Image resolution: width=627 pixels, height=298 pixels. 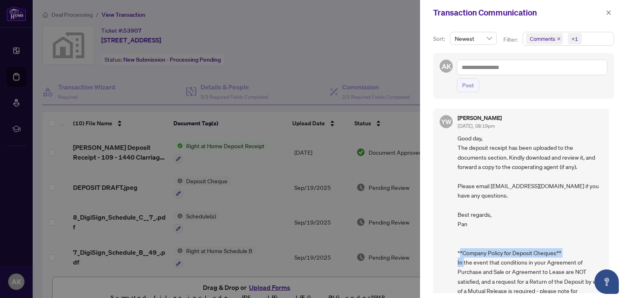 What do you see at coordinates (606, 282) in the screenshot?
I see `button: Open asap` at bounding box center [606, 282].